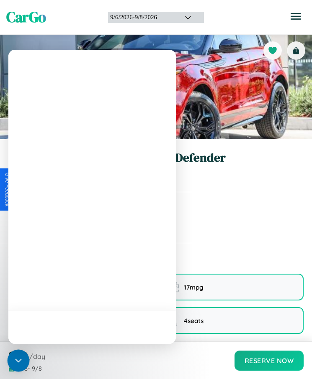 The height and width of the screenshot is (379, 312). I want to click on button: Reserve Now, so click(269, 361).